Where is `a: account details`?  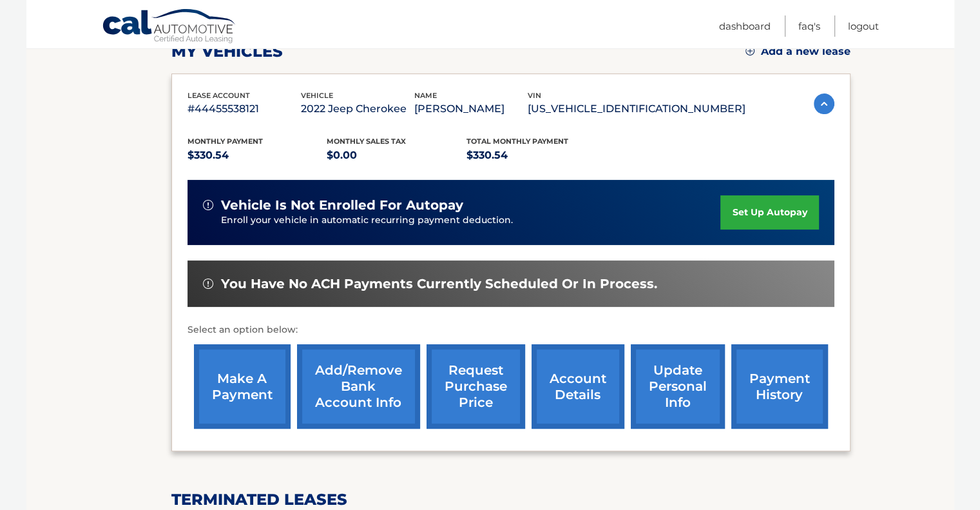
a: account details is located at coordinates (578, 386).